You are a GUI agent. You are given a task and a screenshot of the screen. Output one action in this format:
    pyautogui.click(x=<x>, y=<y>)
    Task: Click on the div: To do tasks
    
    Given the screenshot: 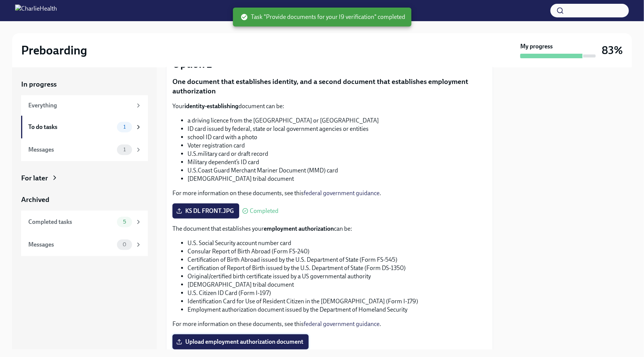 What is the action you would take?
    pyautogui.click(x=71, y=127)
    